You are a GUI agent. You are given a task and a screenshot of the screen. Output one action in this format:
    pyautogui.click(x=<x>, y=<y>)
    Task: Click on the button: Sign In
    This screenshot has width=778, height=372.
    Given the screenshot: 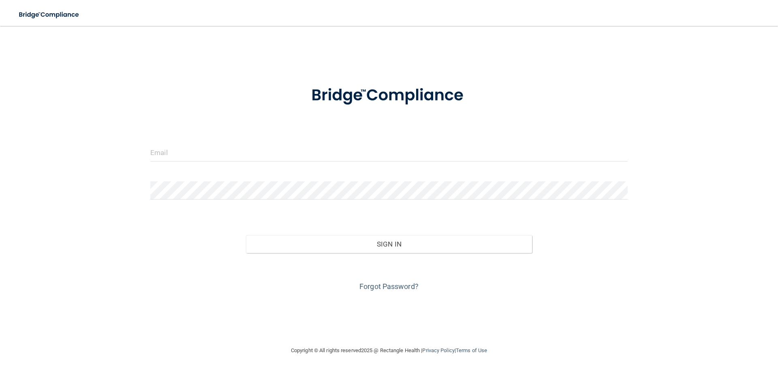 What is the action you would take?
    pyautogui.click(x=389, y=244)
    